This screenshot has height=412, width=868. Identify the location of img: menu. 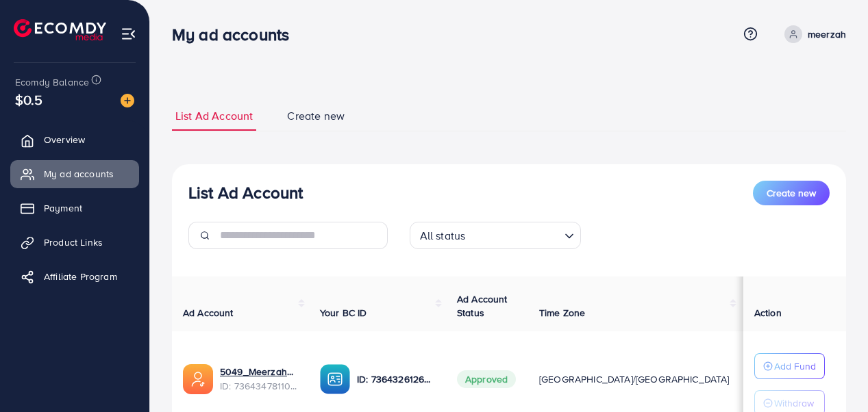
(128, 34).